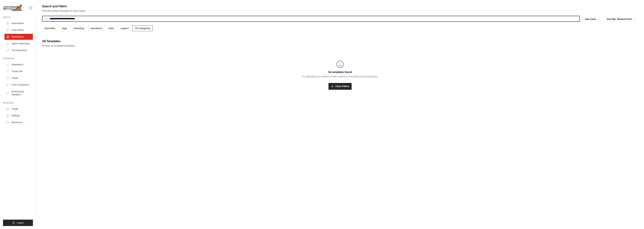 Image resolution: width=644 pixels, height=229 pixels. What do you see at coordinates (19, 30) in the screenshot?
I see `a: Crew Studio` at bounding box center [19, 30].